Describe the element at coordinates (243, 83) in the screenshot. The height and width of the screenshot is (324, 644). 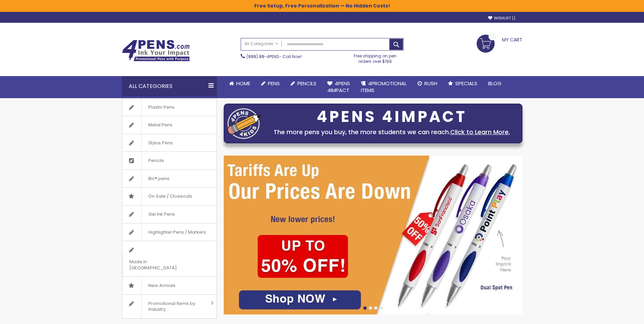
I see `span: Home` at that location.